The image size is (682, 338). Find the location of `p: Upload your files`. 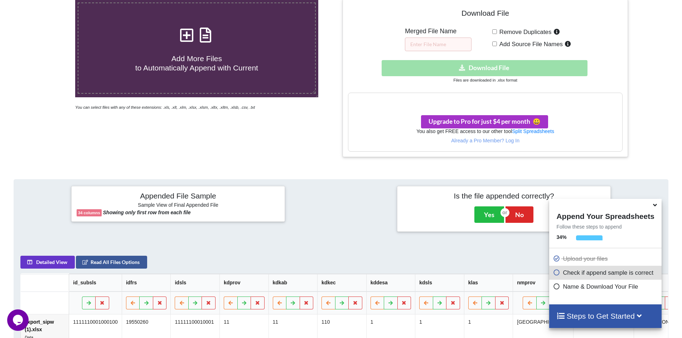

p: Upload your files is located at coordinates (606, 259).